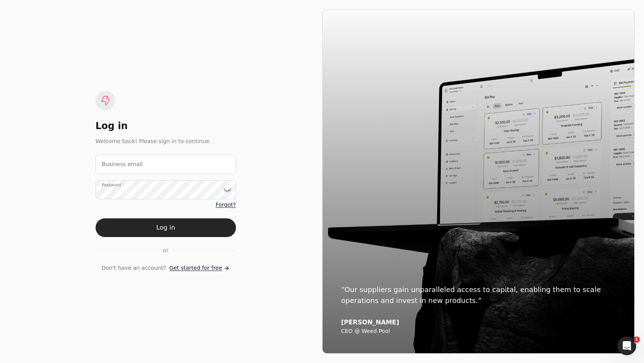 This screenshot has width=644, height=363. I want to click on span: Get started for free, so click(195, 268).